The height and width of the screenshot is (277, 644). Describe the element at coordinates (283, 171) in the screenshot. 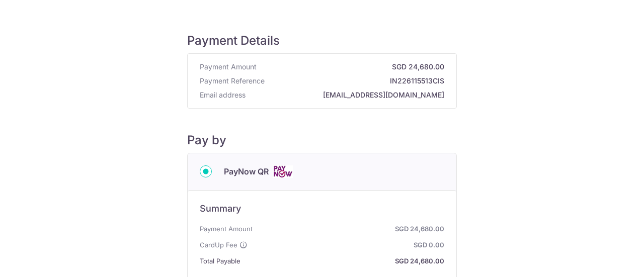

I see `img: Cards logo` at that location.